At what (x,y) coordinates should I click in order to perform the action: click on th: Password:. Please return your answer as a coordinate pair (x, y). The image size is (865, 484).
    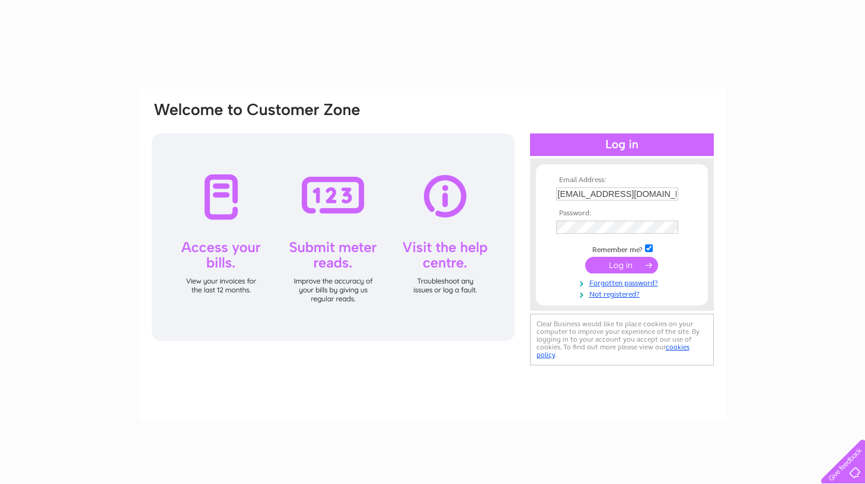
    Looking at the image, I should click on (622, 213).